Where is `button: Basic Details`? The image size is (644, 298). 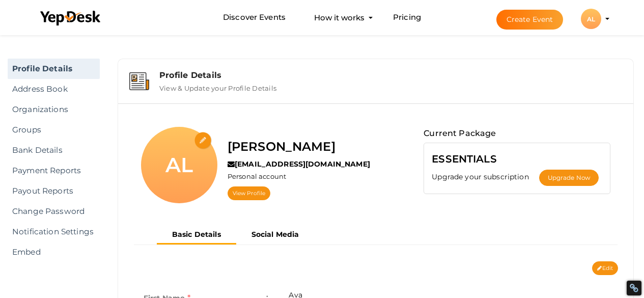 button: Basic Details is located at coordinates (197, 235).